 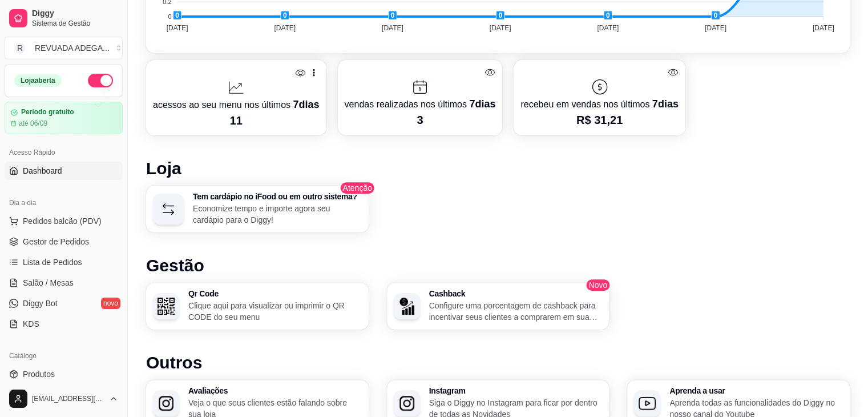 I want to click on span: Lista de Pedidos, so click(x=52, y=262).